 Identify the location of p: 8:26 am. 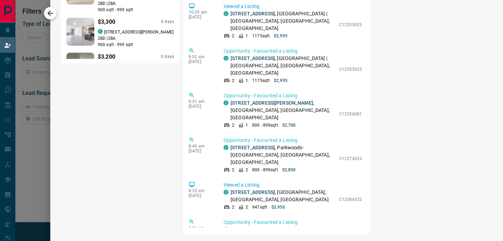
(201, 228).